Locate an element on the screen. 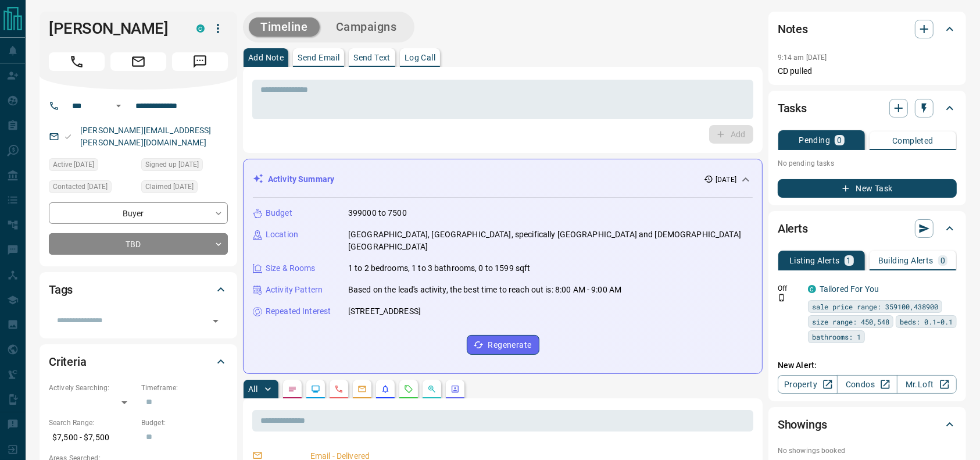 This screenshot has height=460, width=980. a: Condos is located at coordinates (866, 384).